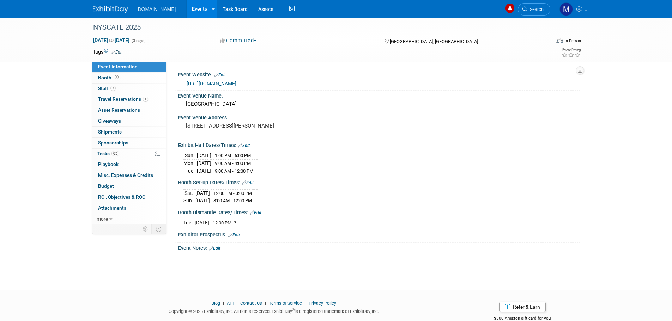 The width and height of the screenshot is (672, 321). What do you see at coordinates (129, 110) in the screenshot?
I see `a: Asset Reservations` at bounding box center [129, 110].